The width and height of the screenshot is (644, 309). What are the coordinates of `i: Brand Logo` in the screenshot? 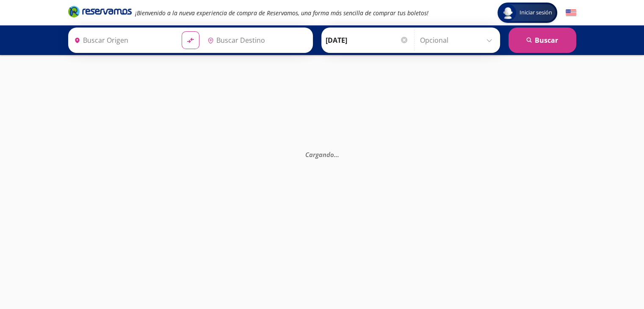 It's located at (100, 12).